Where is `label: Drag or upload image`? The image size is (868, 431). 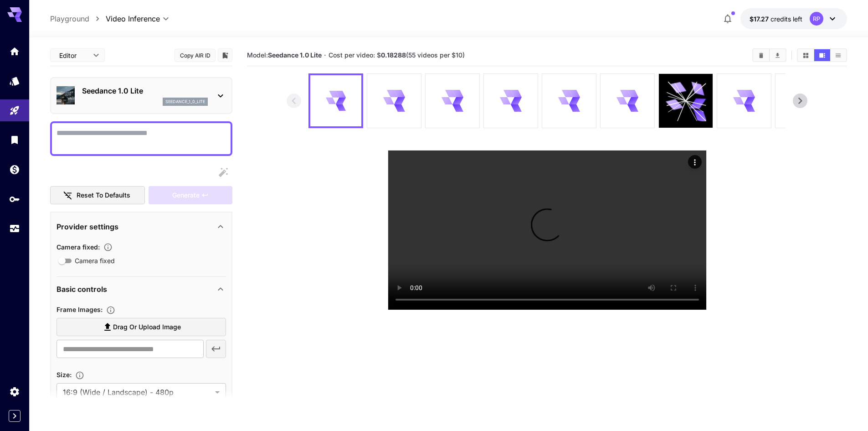
label: Drag or upload image is located at coordinates (141, 327).